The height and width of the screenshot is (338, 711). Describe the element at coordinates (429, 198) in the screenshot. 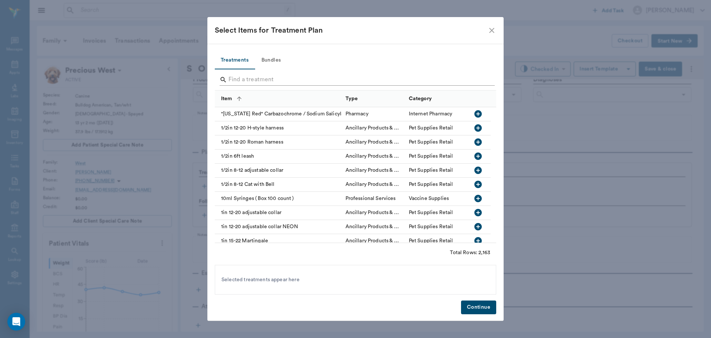

I see `div: Vaccine Supplies` at that location.